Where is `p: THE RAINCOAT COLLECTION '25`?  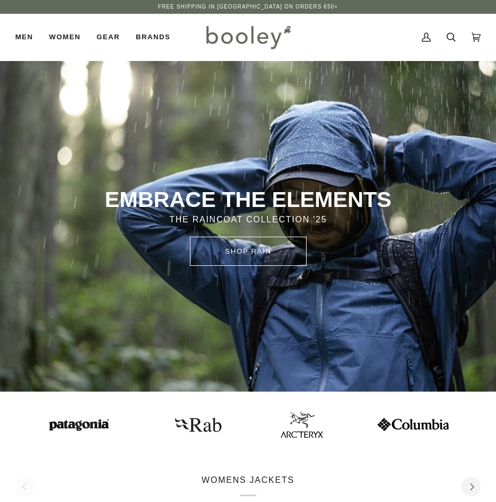 p: THE RAINCOAT COLLECTION '25 is located at coordinates (248, 220).